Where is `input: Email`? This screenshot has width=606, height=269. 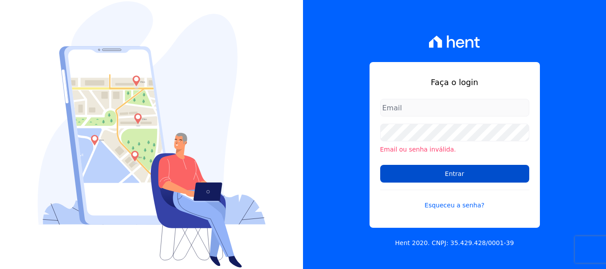 input: Email is located at coordinates (455, 108).